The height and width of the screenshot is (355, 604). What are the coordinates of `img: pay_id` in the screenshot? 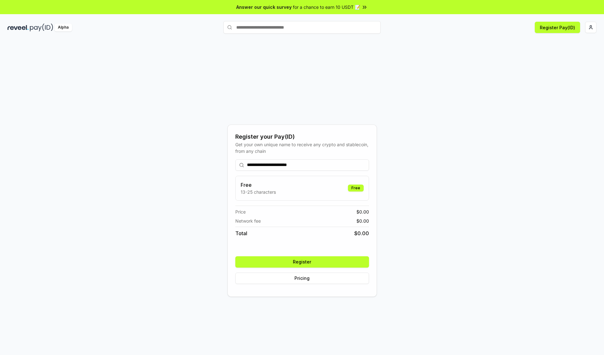 It's located at (42, 27).